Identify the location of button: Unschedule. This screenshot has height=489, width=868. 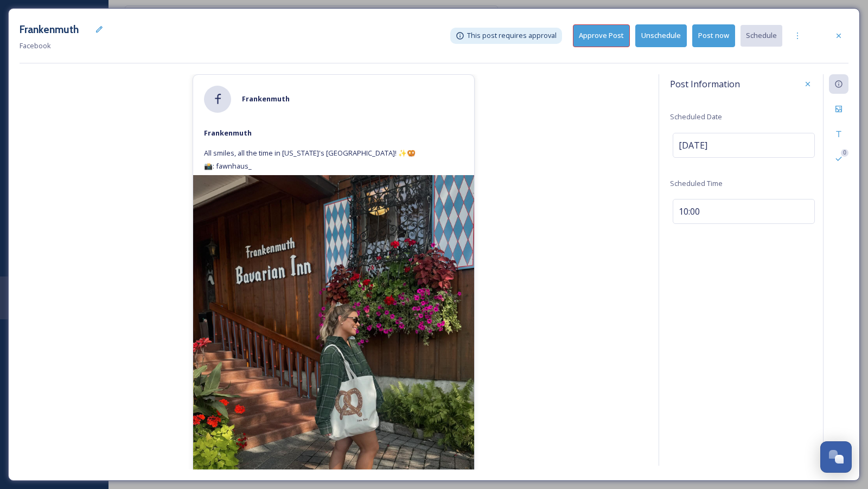
(660, 35).